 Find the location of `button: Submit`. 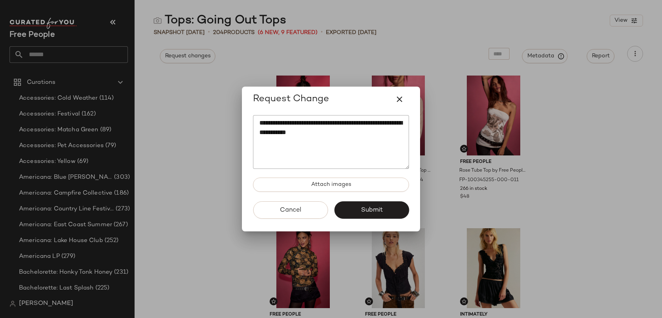

button: Submit is located at coordinates (371, 210).